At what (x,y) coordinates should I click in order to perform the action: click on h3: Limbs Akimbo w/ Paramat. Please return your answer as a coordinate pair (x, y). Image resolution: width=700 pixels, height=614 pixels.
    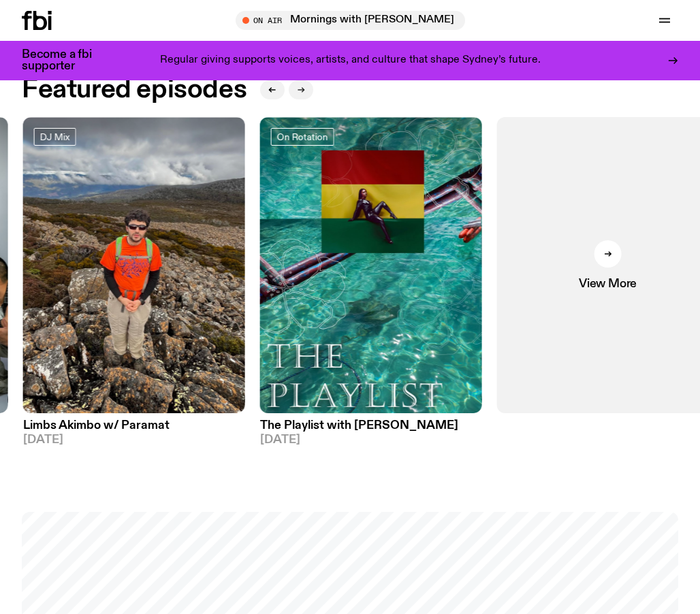
    Looking at the image, I should click on (134, 426).